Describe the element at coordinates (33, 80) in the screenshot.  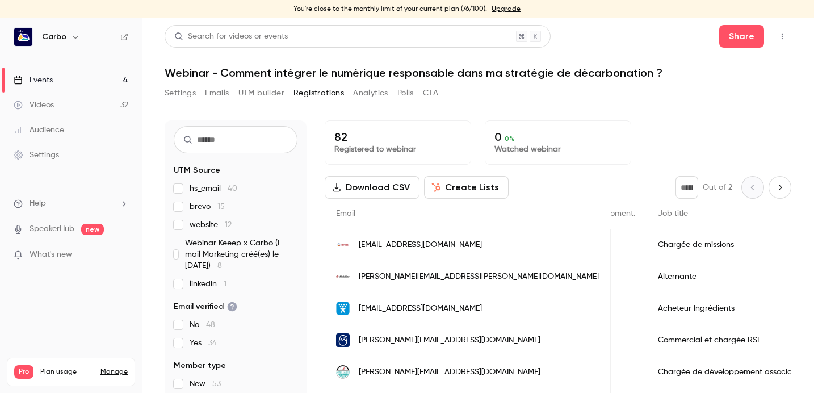
I see `div: Events` at that location.